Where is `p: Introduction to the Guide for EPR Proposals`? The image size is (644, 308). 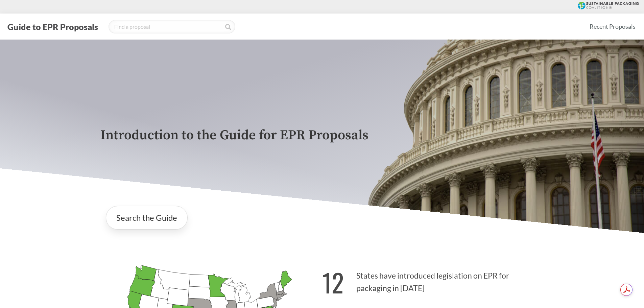
p: Introduction to the Guide for EPR Proposals is located at coordinates (322, 135).